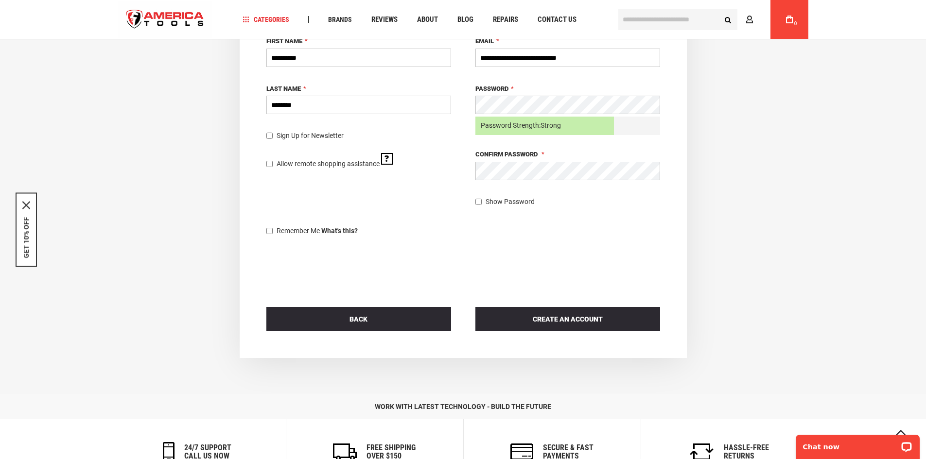 Image resolution: width=926 pixels, height=459 pixels. I want to click on span: Brands, so click(340, 19).